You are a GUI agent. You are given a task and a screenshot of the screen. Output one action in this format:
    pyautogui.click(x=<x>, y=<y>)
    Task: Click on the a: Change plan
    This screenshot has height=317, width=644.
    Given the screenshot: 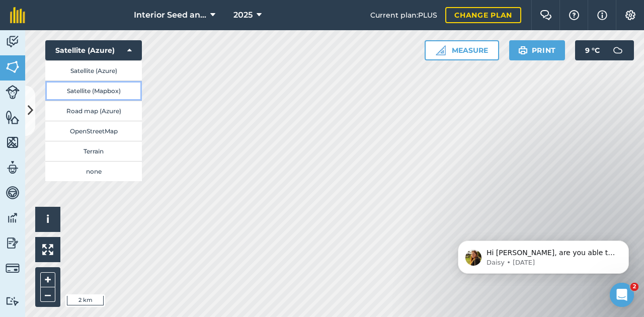 What is the action you would take?
    pyautogui.click(x=483, y=15)
    